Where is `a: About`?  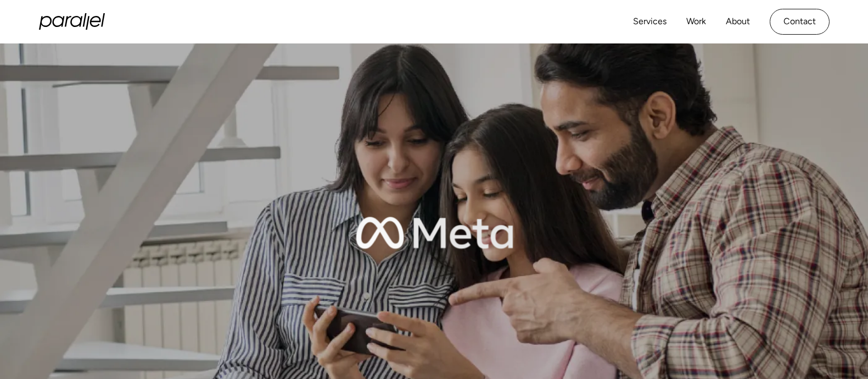
a: About is located at coordinates (738, 22).